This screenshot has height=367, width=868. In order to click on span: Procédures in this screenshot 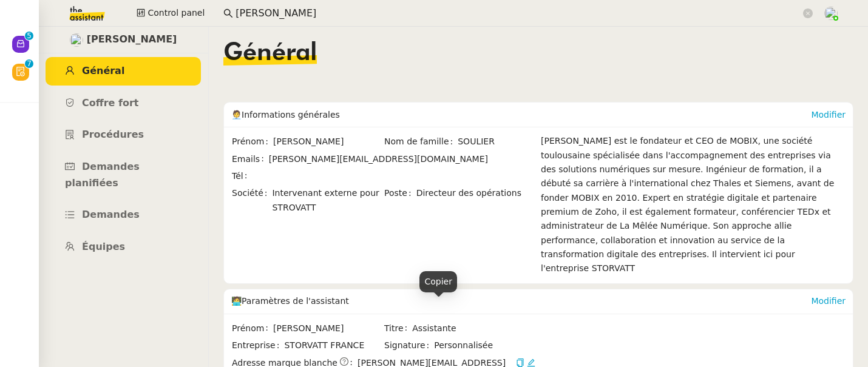, I will do `click(113, 134)`.